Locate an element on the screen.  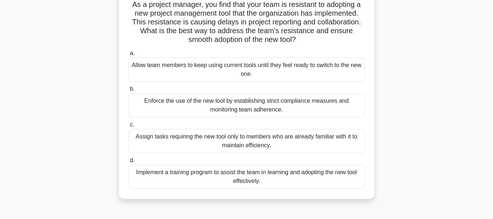
span: c. is located at coordinates (132, 124).